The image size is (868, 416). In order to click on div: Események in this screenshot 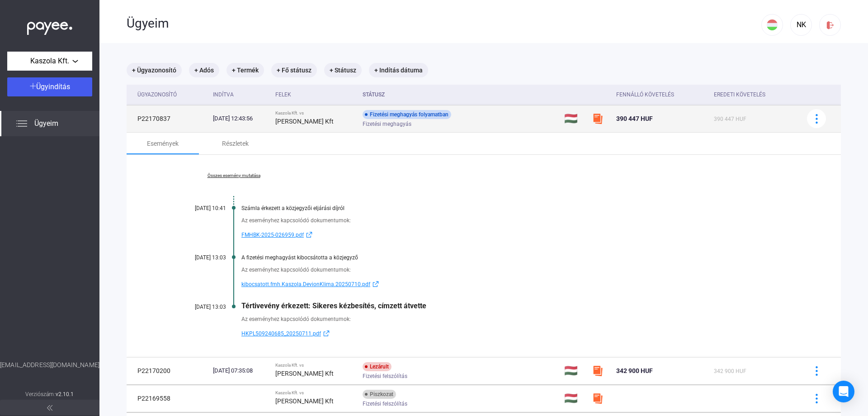, I will do `click(163, 143)`.